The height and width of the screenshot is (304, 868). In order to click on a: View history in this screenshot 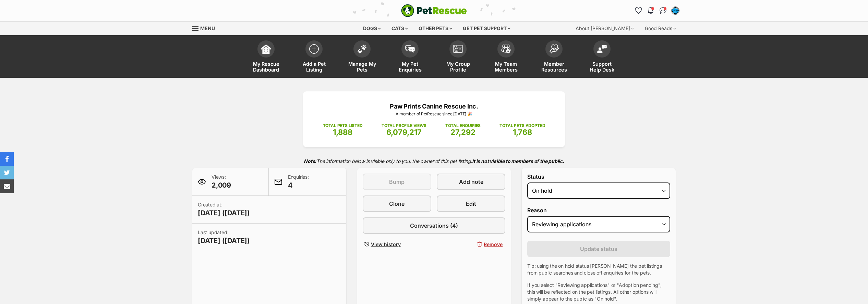, I will do `click(397, 244)`.